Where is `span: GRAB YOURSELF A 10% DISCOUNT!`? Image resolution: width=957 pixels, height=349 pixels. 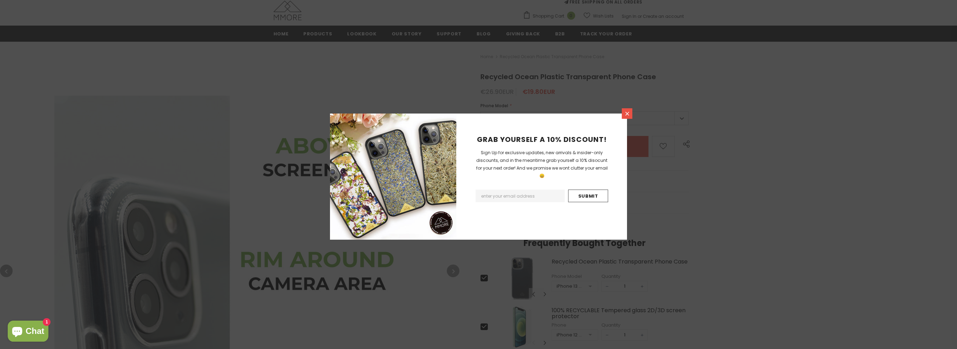 span: GRAB YOURSELF A 10% DISCOUNT! is located at coordinates (542, 140).